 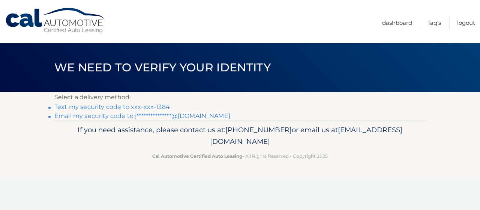 I want to click on a: FAQ's, so click(x=435, y=23).